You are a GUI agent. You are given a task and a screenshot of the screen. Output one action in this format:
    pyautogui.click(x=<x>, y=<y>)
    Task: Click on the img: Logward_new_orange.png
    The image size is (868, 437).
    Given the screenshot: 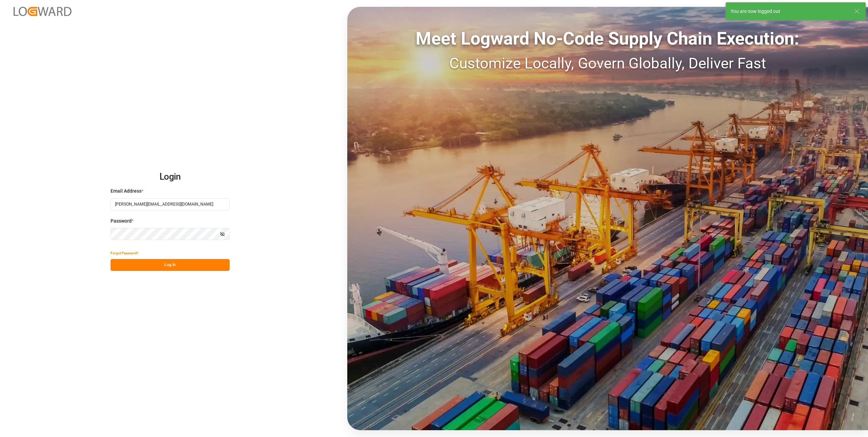 What is the action you would take?
    pyautogui.click(x=42, y=11)
    